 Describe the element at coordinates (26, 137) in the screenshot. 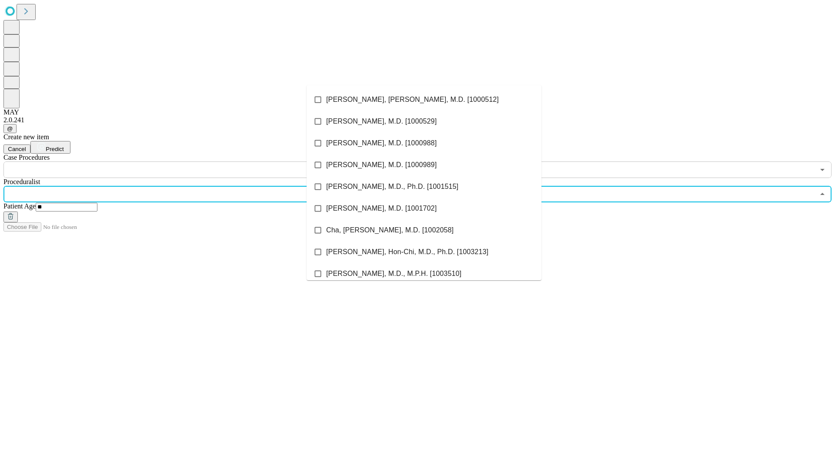

I see `span: Create new item` at that location.